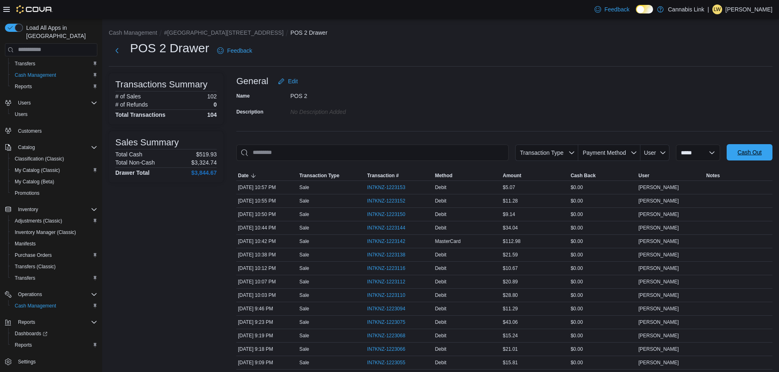 Image resolution: width=779 pixels, height=372 pixels. What do you see at coordinates (39, 159) in the screenshot?
I see `span: Classification (Classic)` at bounding box center [39, 159].